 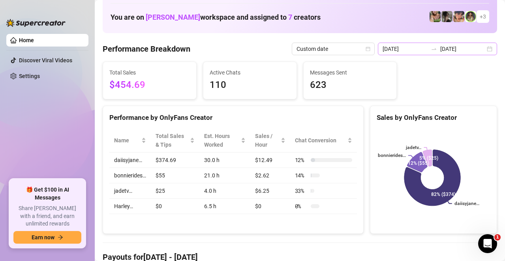 What do you see at coordinates (130, 176) in the screenshot?
I see `td: bonnierides…` at bounding box center [130, 176].